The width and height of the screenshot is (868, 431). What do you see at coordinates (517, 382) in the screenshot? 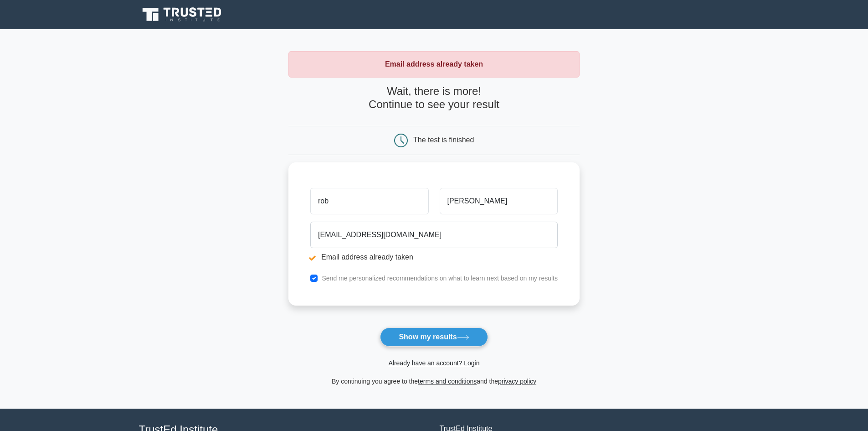
I see `a: privacy policy` at bounding box center [517, 382].